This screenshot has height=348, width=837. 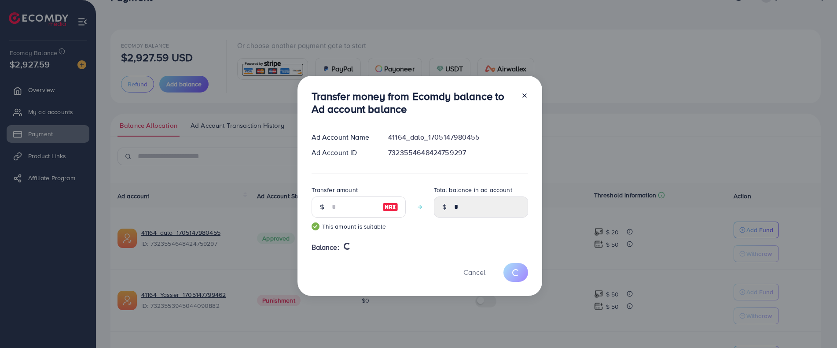 I want to click on img: image, so click(x=390, y=207).